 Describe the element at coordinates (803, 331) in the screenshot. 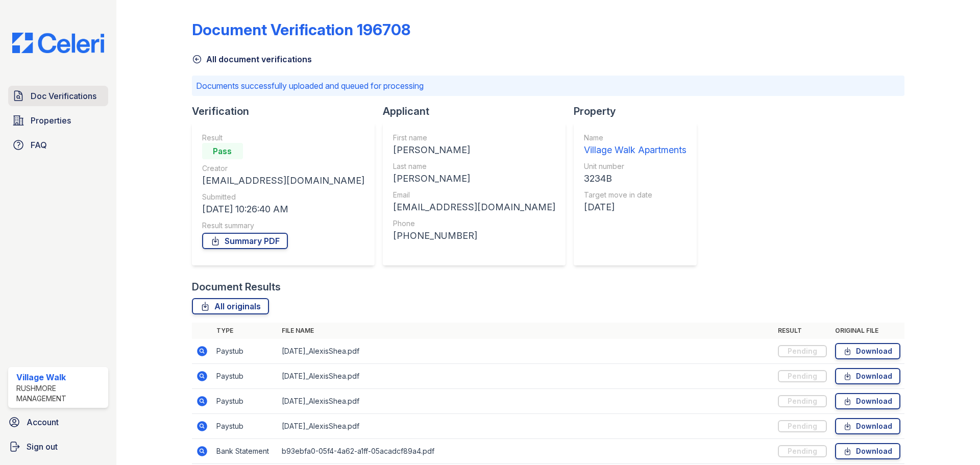

I see `th: Result` at that location.